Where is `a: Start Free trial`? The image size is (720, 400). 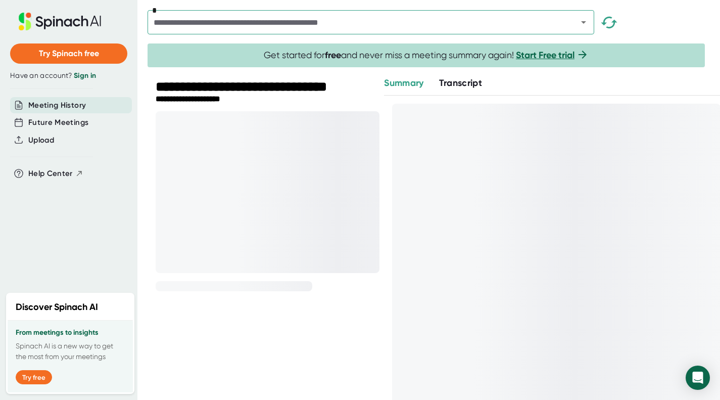 a: Start Free trial is located at coordinates (545, 55).